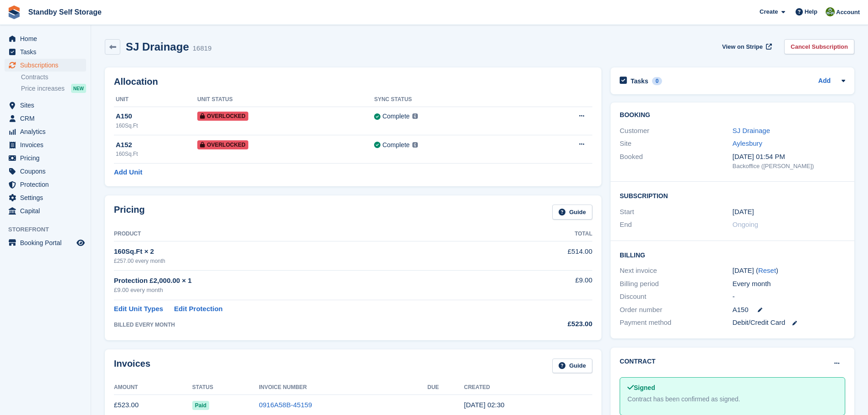 The width and height of the screenshot is (868, 415). I want to click on h2: Pricing, so click(129, 212).